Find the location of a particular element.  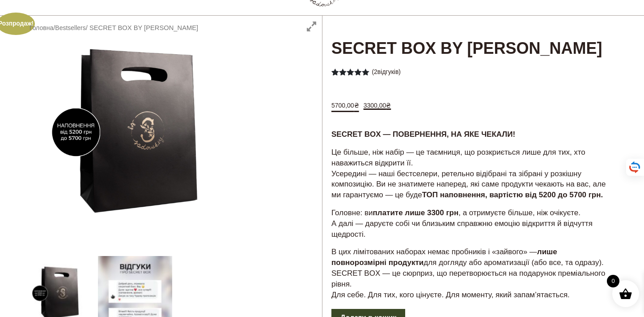

bdi: 3300,00 is located at coordinates (378, 105).